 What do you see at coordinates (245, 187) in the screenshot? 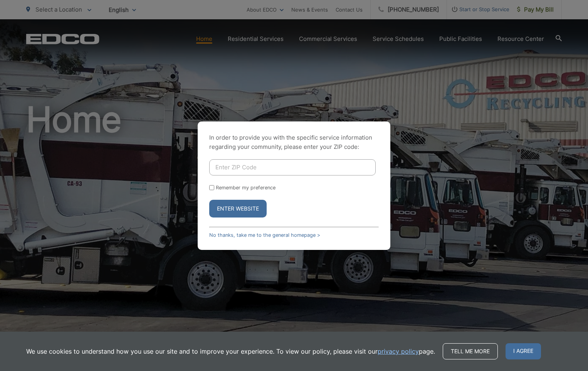
I see `label: Remember my preference` at bounding box center [245, 187].